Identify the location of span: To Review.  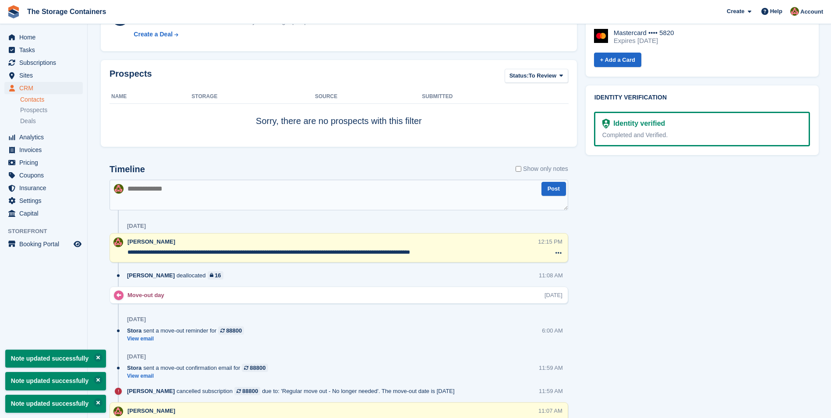
(543, 76).